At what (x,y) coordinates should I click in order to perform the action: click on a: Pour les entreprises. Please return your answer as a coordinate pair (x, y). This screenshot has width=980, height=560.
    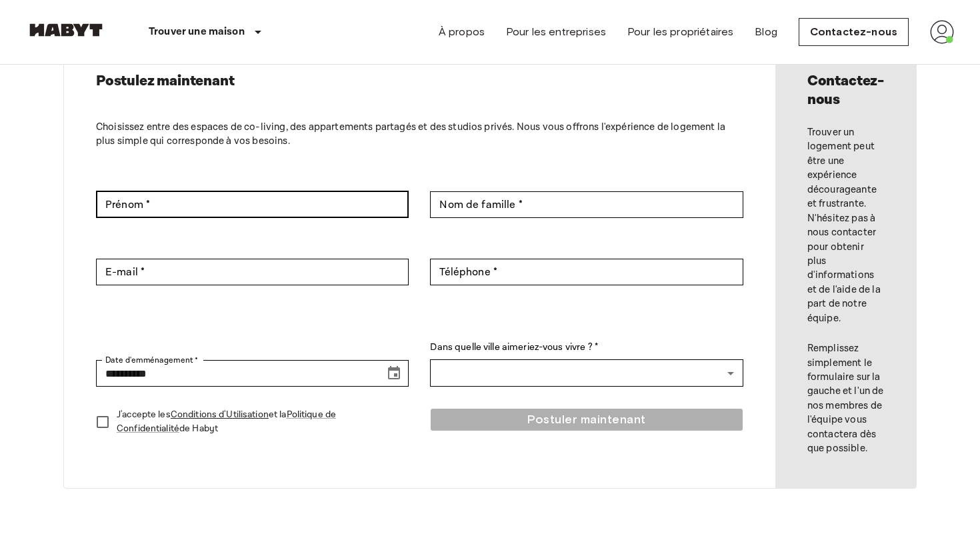
    Looking at the image, I should click on (556, 32).